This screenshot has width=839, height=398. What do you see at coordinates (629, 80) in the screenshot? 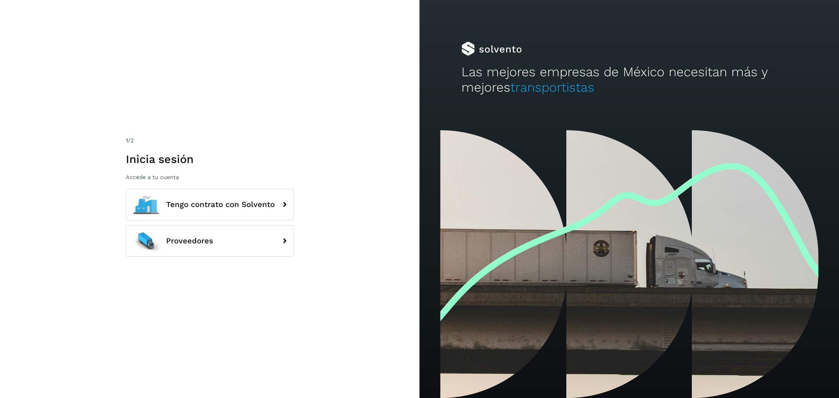
I see `h2: Las mejores empresas de México necesitan más y mejores` at bounding box center [629, 80].